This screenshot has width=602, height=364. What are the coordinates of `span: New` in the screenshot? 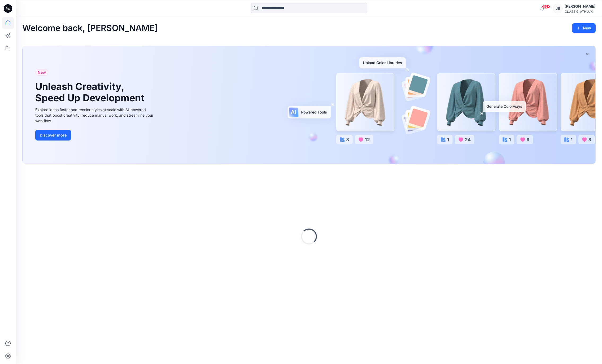 It's located at (42, 73).